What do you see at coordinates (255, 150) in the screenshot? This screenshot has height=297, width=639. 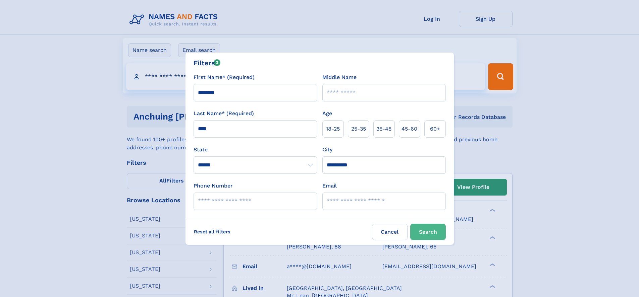 I see `label: State` at bounding box center [255, 150].